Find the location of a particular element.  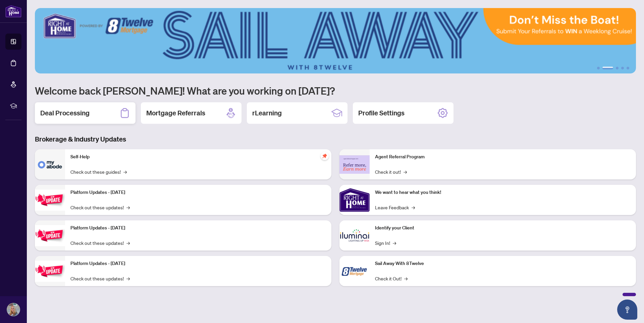

img: Slide 1 is located at coordinates (336, 41).